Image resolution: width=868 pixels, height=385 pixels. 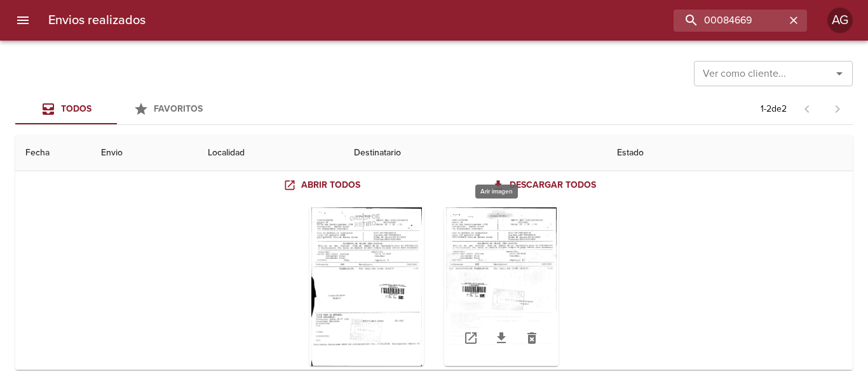 What do you see at coordinates (323, 185) in the screenshot?
I see `span: Abrir todos` at bounding box center [323, 185].